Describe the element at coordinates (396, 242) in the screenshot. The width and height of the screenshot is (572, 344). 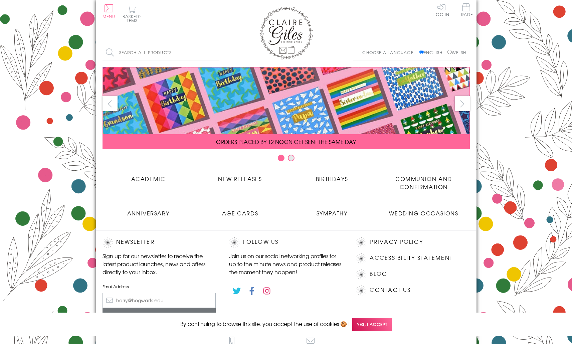
I see `a: Privacy Policy` at that location.